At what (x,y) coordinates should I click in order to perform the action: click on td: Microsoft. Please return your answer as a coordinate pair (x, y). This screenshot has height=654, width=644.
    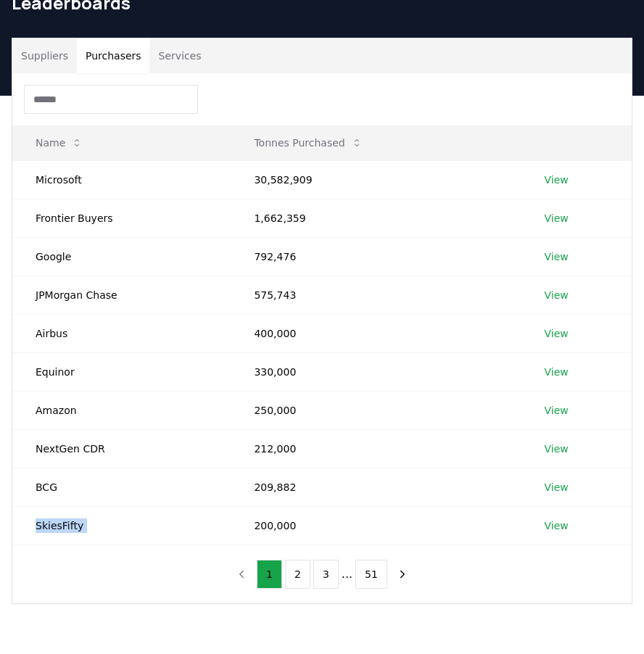
    Looking at the image, I should click on (121, 179).